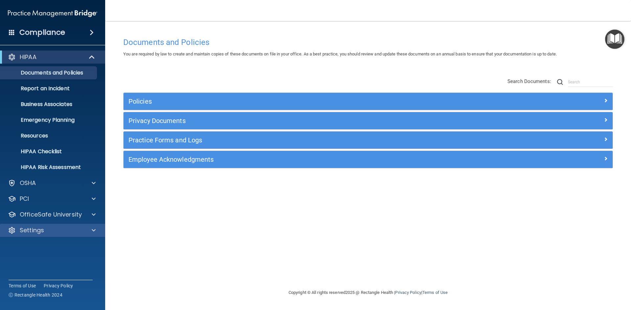 Image resolution: width=631 pixels, height=310 pixels. Describe the element at coordinates (35, 295) in the screenshot. I see `span: Ⓒ Rectangle Health 2024` at that location.